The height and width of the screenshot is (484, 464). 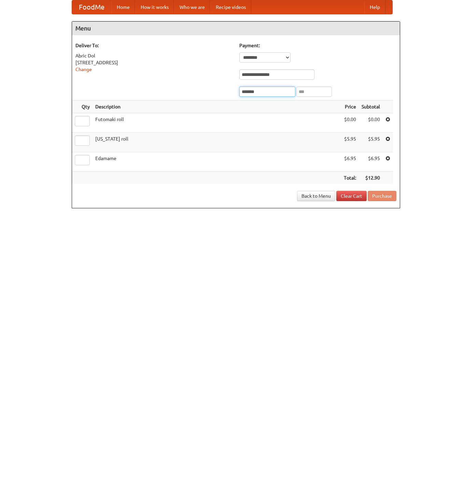 What do you see at coordinates (350, 107) in the screenshot?
I see `th: Price` at bounding box center [350, 107].